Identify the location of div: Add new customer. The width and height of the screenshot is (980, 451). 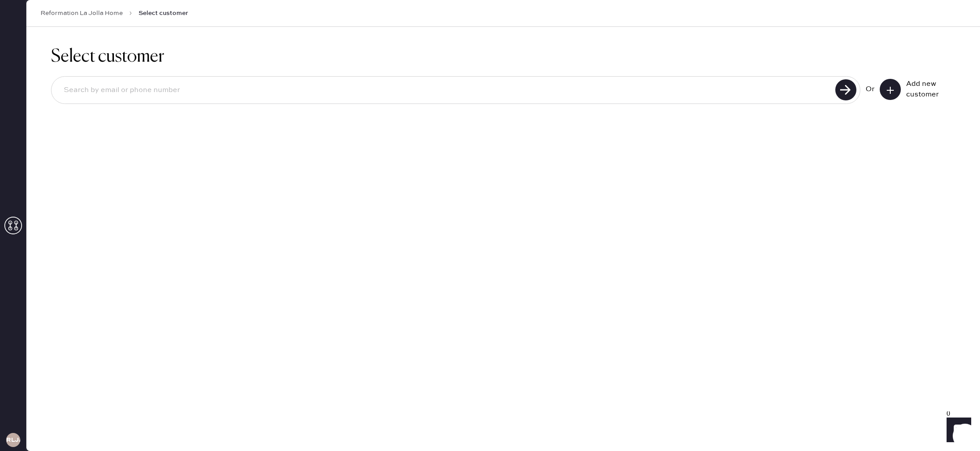
(928, 89).